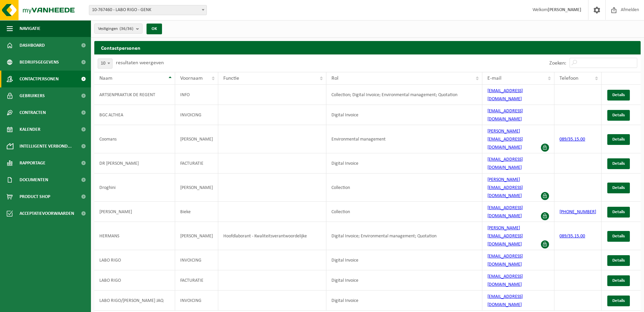  I want to click on span: Voornaam, so click(191, 78).